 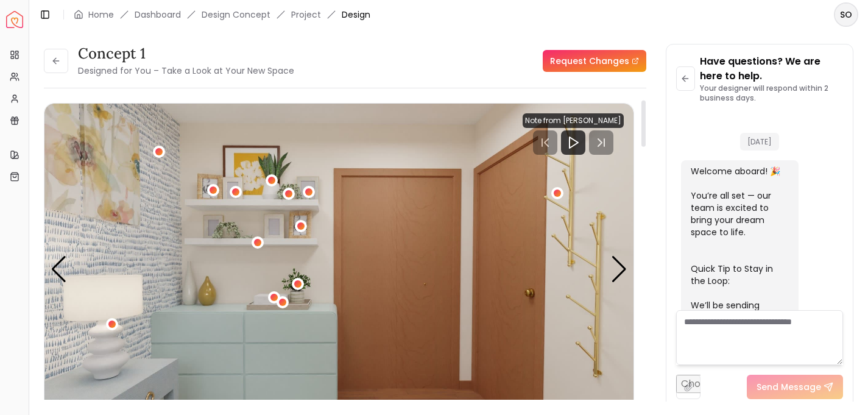 I want to click on h3: concept 1, so click(x=186, y=54).